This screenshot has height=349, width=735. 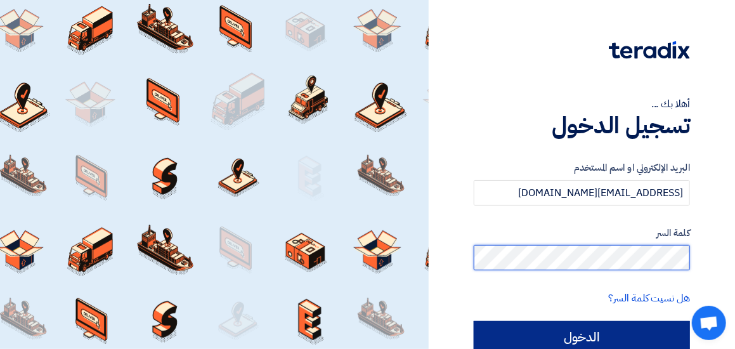 I want to click on a: هل نسيت كلمة السر؟, so click(x=650, y=298).